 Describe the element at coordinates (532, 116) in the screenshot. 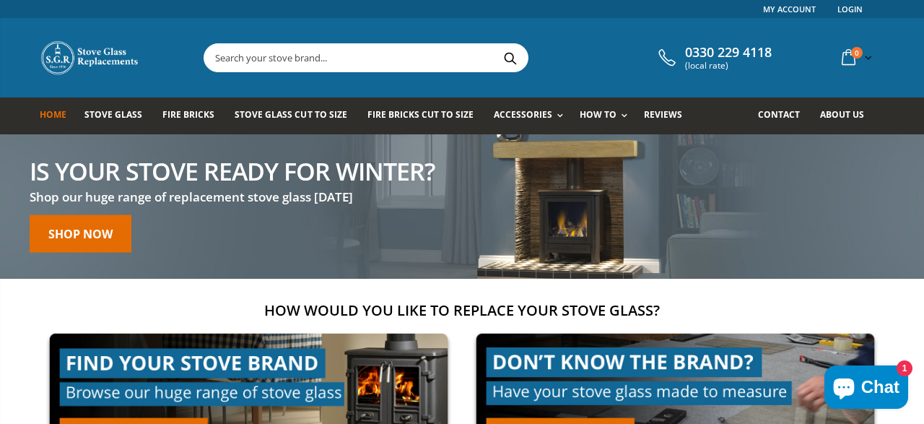

I see `a: Accessories` at that location.